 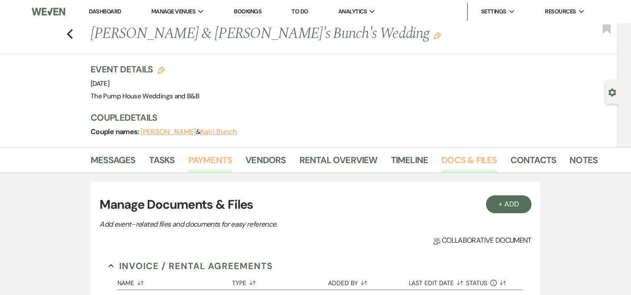 I want to click on span: The Pump House Weddings and B&B, so click(x=145, y=96).